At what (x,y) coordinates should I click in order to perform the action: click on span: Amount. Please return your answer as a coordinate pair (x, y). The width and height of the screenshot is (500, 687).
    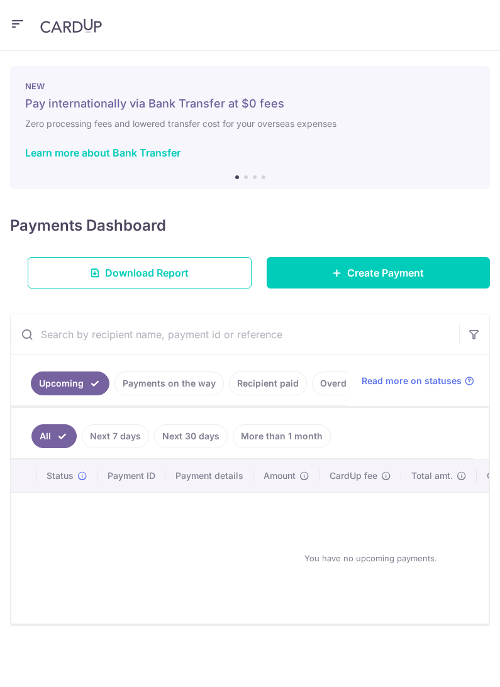
    Looking at the image, I should click on (279, 476).